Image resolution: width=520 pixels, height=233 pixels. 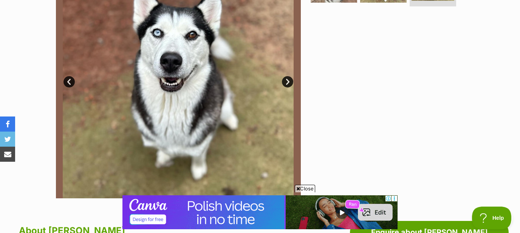 What do you see at coordinates (305, 189) in the screenshot?
I see `span: Close` at bounding box center [305, 189].